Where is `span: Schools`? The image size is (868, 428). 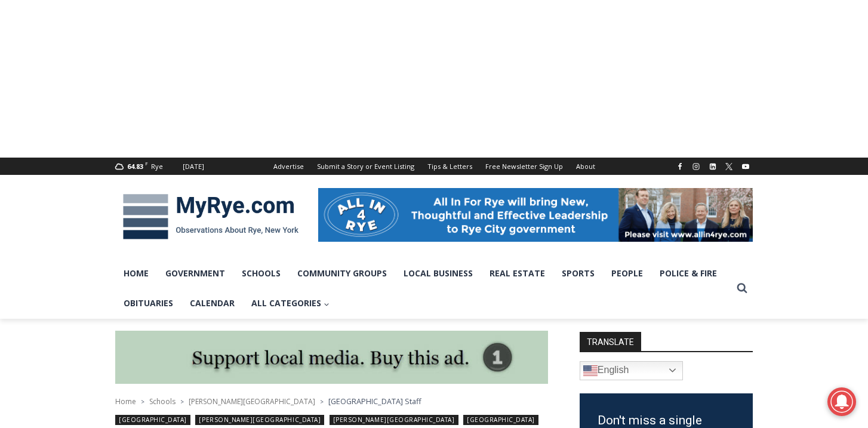
span: Schools is located at coordinates (163, 401).